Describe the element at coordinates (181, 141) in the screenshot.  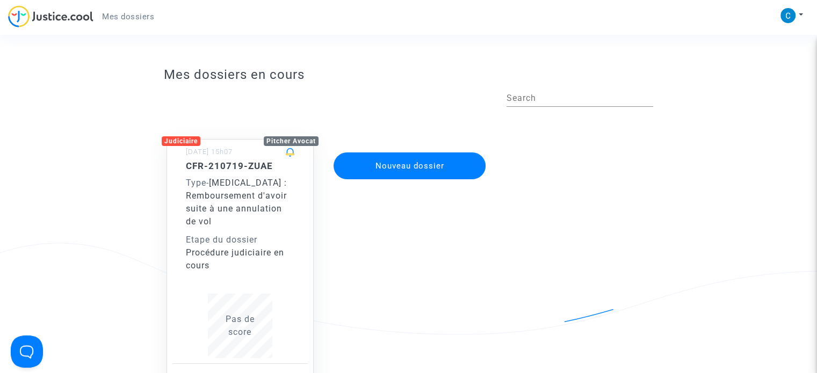
I see `div: Judiciaire` at that location.